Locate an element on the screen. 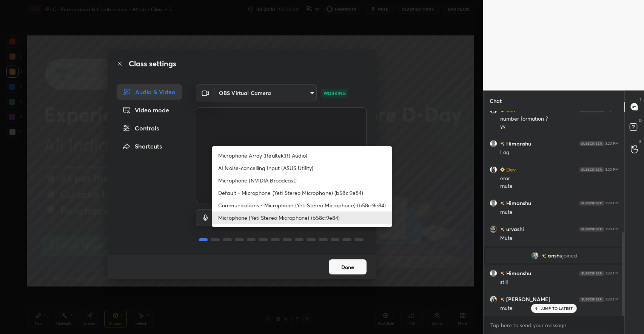  li: AI Noise-cancelling Input (ASUS Utility) is located at coordinates (302, 168).